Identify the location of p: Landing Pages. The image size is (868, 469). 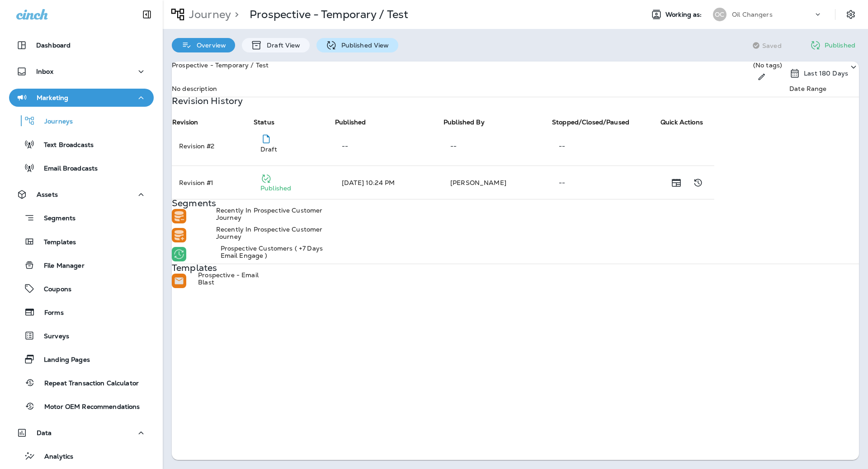
(63, 360).